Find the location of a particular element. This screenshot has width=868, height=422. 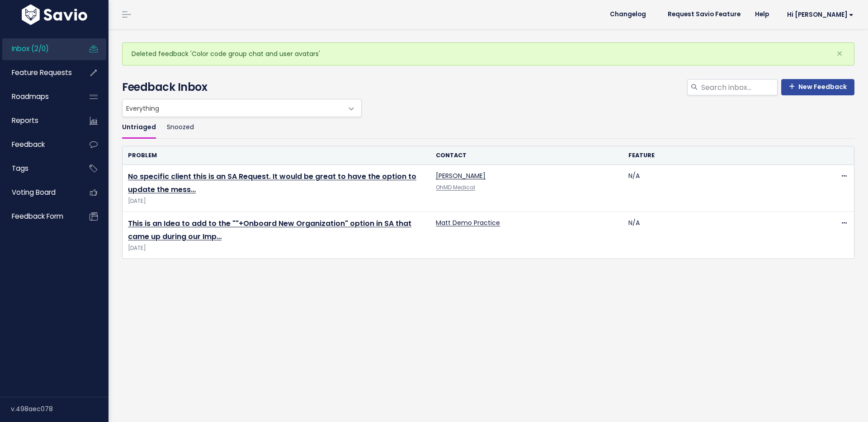

th: Problem is located at coordinates (276, 155).